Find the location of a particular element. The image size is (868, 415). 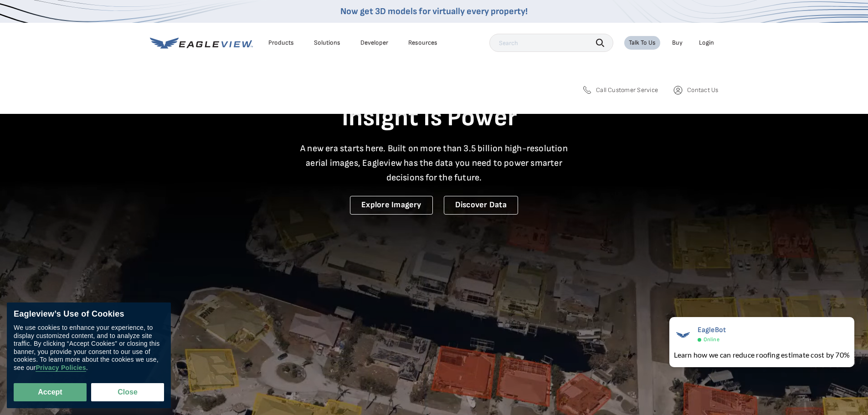

div: Talk To Us is located at coordinates (642, 43).